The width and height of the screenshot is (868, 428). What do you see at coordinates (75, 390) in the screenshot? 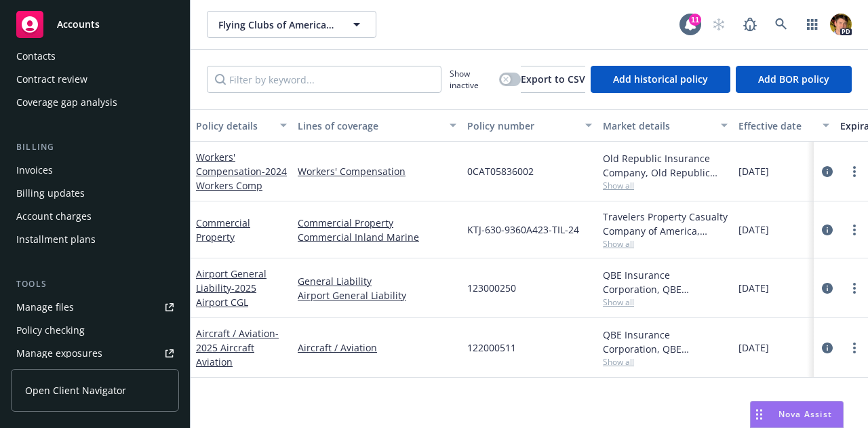
I see `span: Open Client Navigator` at bounding box center [75, 390].